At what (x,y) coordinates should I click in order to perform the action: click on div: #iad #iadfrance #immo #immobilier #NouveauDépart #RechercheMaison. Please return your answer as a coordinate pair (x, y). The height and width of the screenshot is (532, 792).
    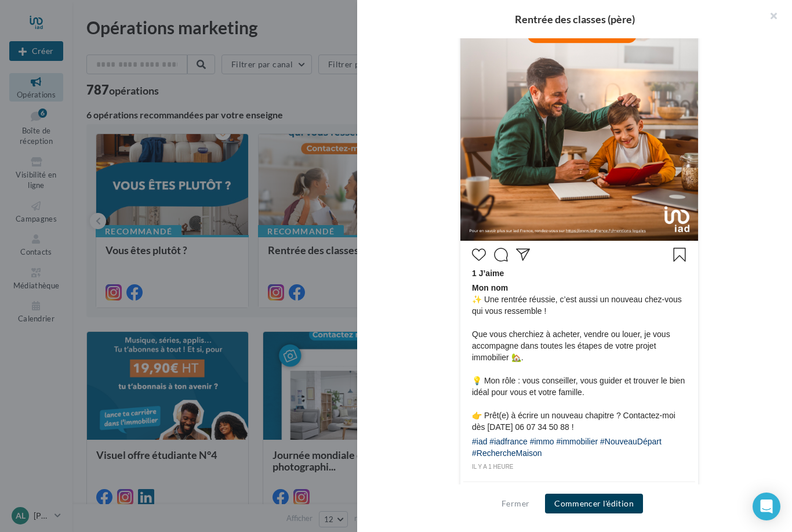
    Looking at the image, I should click on (579, 448).